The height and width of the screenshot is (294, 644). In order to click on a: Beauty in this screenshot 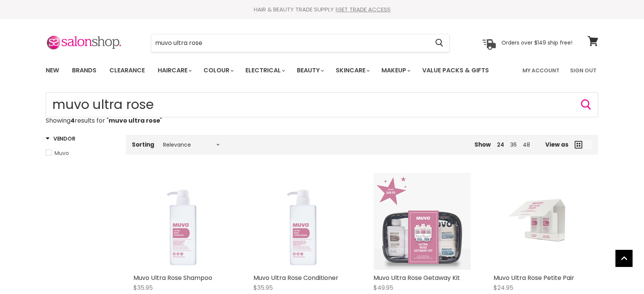, I will do `click(310, 70)`.